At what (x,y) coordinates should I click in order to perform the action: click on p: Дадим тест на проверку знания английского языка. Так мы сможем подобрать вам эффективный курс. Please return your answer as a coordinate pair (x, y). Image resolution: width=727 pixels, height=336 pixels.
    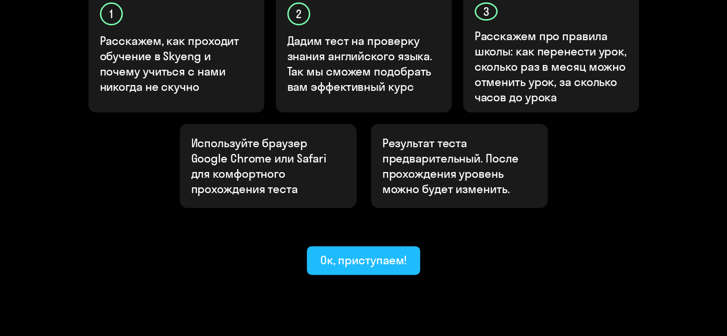
    Looking at the image, I should click on (364, 64).